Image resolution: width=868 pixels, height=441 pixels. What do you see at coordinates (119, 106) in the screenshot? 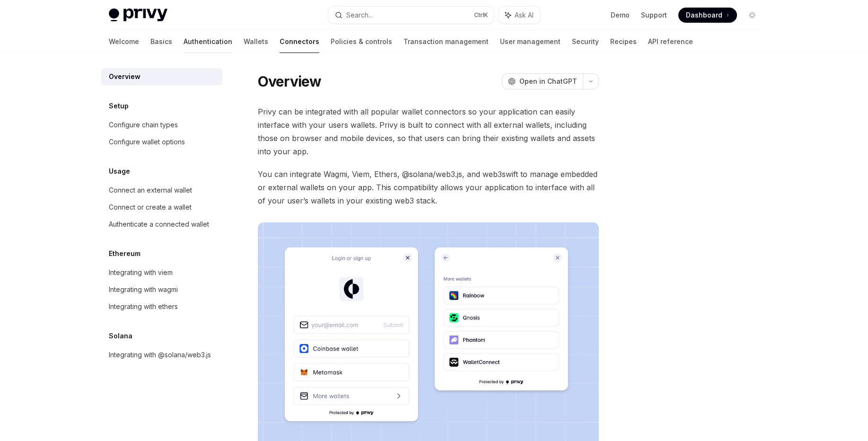
I see `h5: Setup` at bounding box center [119, 106].